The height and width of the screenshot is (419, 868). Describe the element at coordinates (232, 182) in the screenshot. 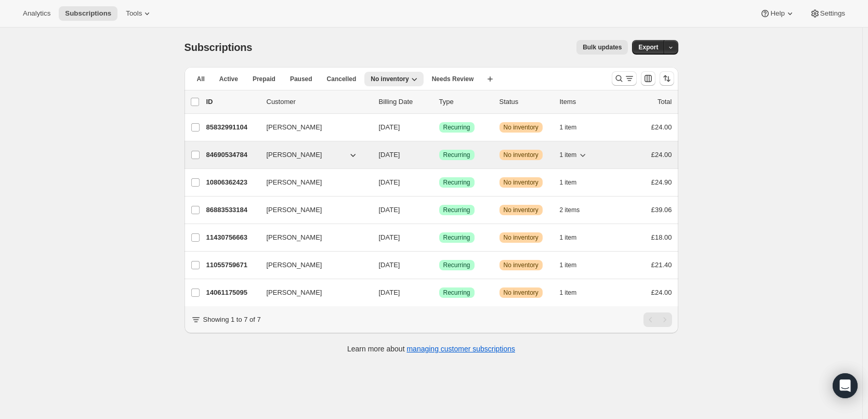

I see `p: 10806362423` at that location.